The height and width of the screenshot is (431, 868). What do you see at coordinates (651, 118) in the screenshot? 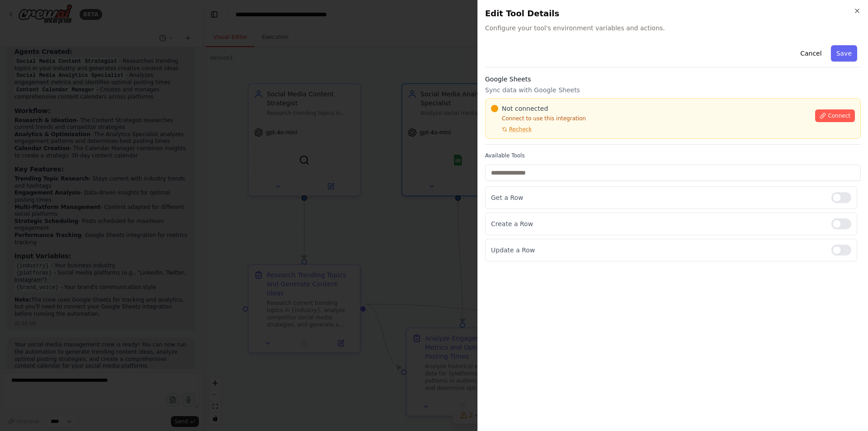
I see `p: Connect to use this integration` at bounding box center [651, 118].